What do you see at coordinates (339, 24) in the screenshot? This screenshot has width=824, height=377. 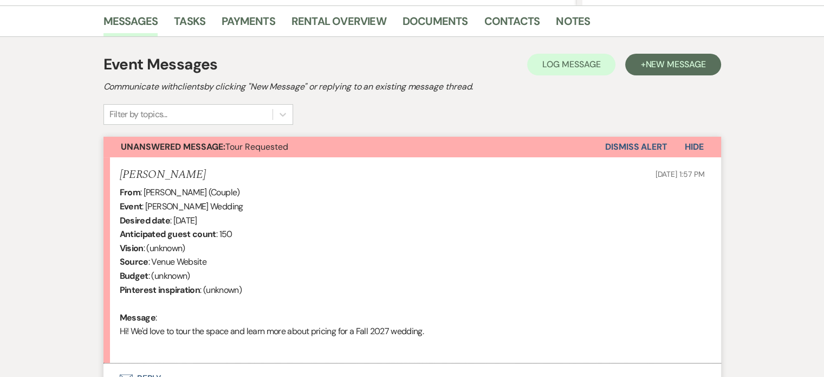 I see `a: Rental Overview` at bounding box center [339, 24].